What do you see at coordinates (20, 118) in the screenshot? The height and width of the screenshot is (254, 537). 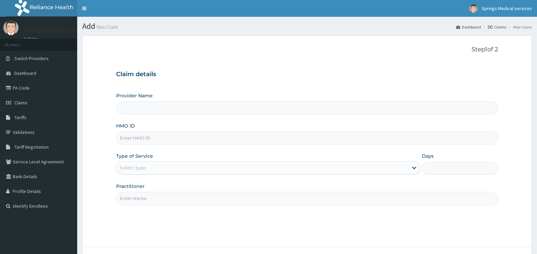 I see `span: Tariffs` at bounding box center [20, 118].